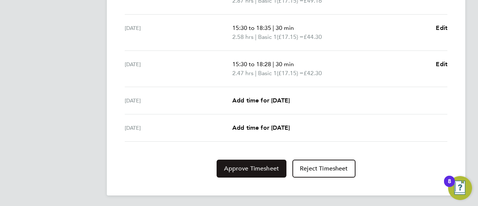  What do you see at coordinates (251, 168) in the screenshot?
I see `button: Approve Timesheet` at bounding box center [251, 168].